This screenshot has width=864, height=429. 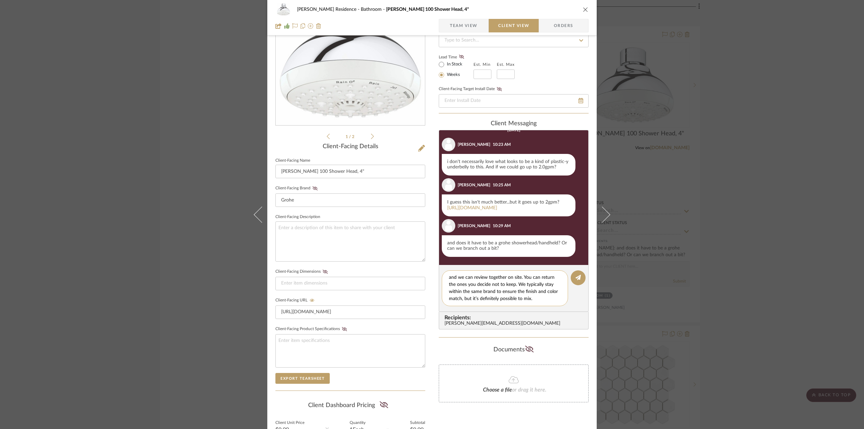 I want to click on input: Enter item URL, so click(x=350, y=312).